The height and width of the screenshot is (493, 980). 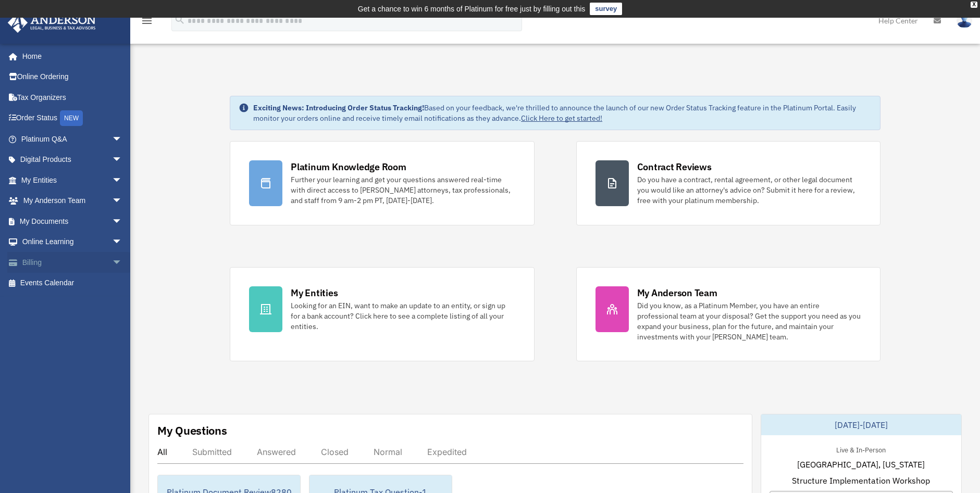 What do you see at coordinates (72, 77) in the screenshot?
I see `a: Online Ordering` at bounding box center [72, 77].